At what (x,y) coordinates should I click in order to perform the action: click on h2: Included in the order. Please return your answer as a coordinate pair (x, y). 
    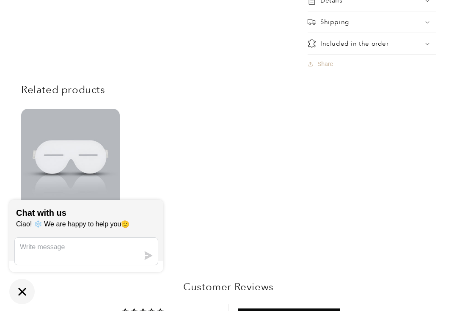
    Looking at the image, I should click on (354, 44).